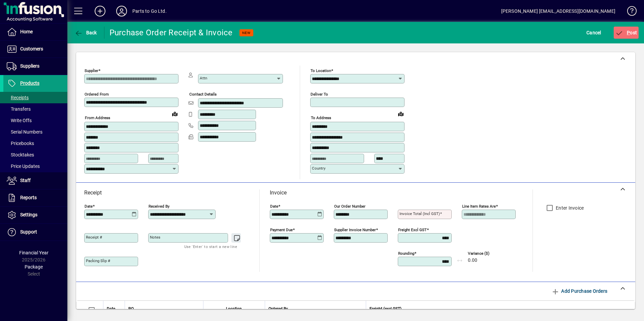 This screenshot has height=321, width=644. I want to click on a: Pricebooks, so click(35, 143).